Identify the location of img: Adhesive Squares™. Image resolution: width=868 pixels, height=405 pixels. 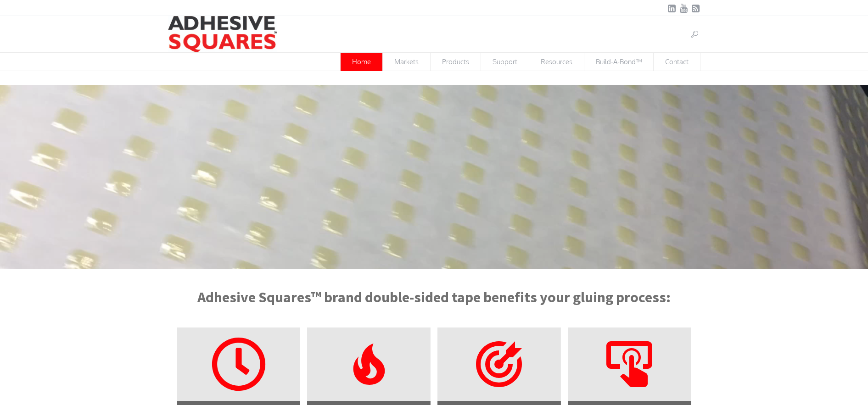
(222, 34).